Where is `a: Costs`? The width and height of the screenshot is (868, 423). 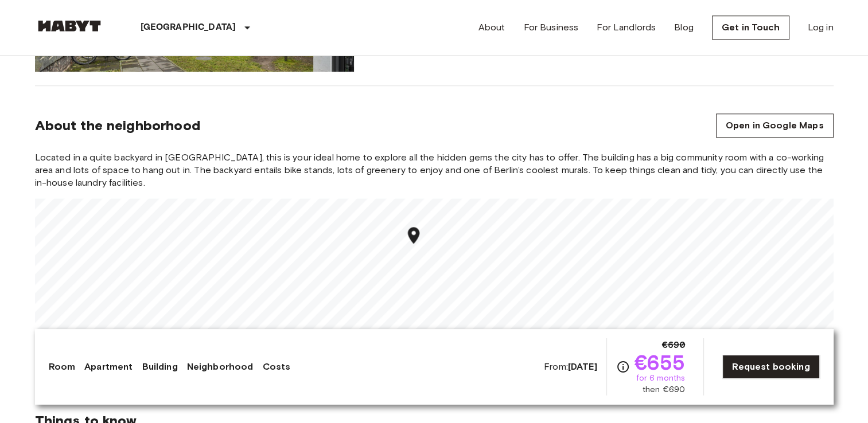 a: Costs is located at coordinates (276, 367).